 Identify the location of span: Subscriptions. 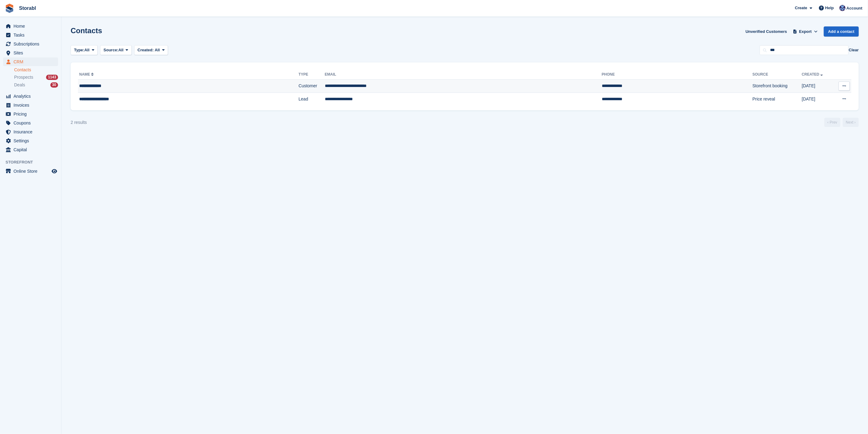
(32, 44).